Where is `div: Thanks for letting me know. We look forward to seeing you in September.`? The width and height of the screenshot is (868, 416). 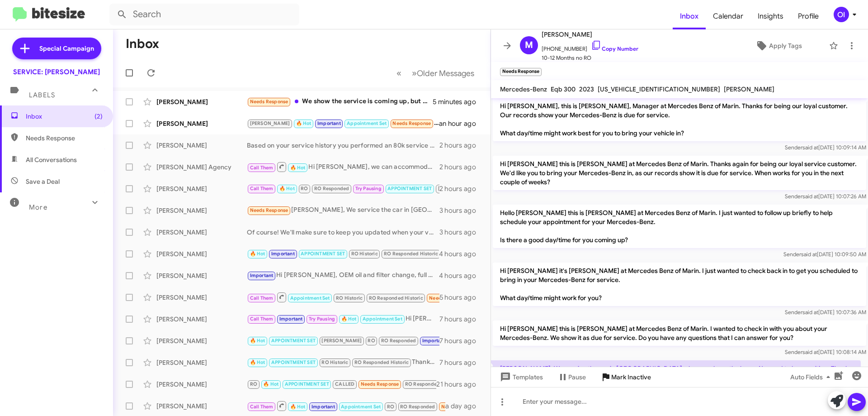
div: Thanks for letting me know. We look forward to seeing you in September. is located at coordinates (343, 362).